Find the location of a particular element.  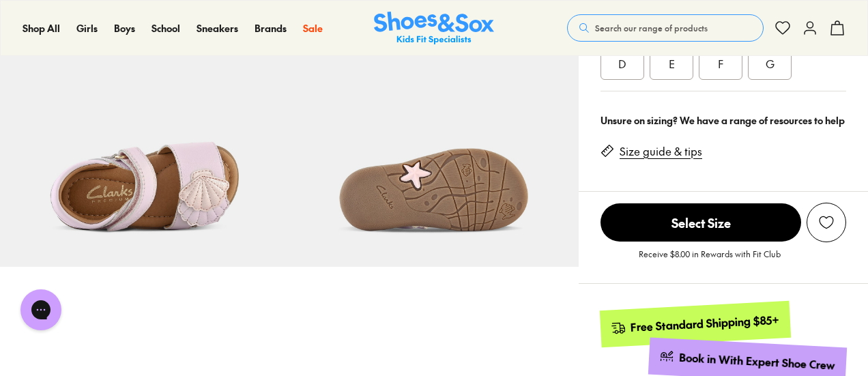

span: Sale is located at coordinates (312, 28).